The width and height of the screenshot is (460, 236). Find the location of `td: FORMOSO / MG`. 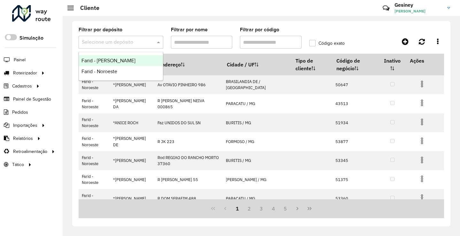

td: FORMOSO / MG is located at coordinates (257, 142).